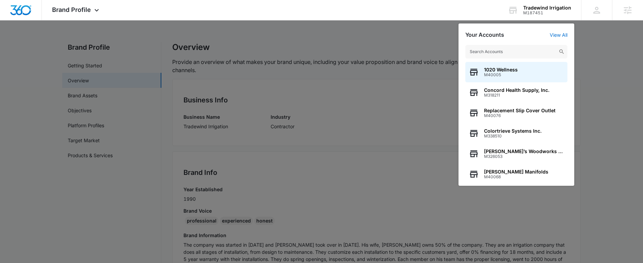  I want to click on button: 1020 WellnessM40005, so click(516, 72).